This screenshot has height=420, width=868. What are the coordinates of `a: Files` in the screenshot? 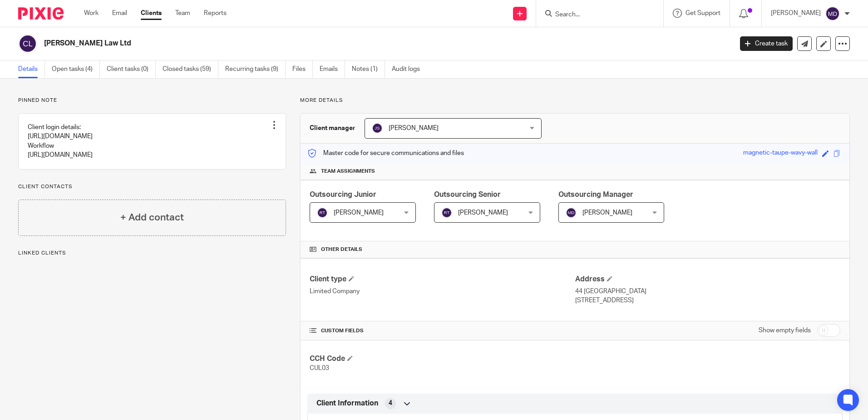 It's located at (302, 69).